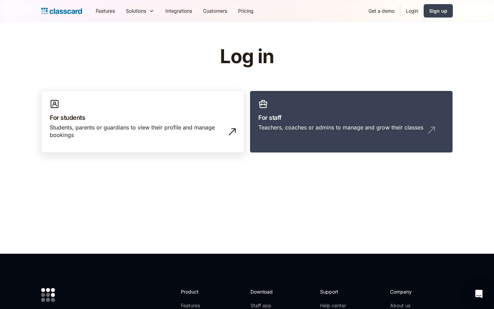  Describe the element at coordinates (341, 127) in the screenshot. I see `div: Teachers, coaches or admins to manage and grow their classes` at that location.